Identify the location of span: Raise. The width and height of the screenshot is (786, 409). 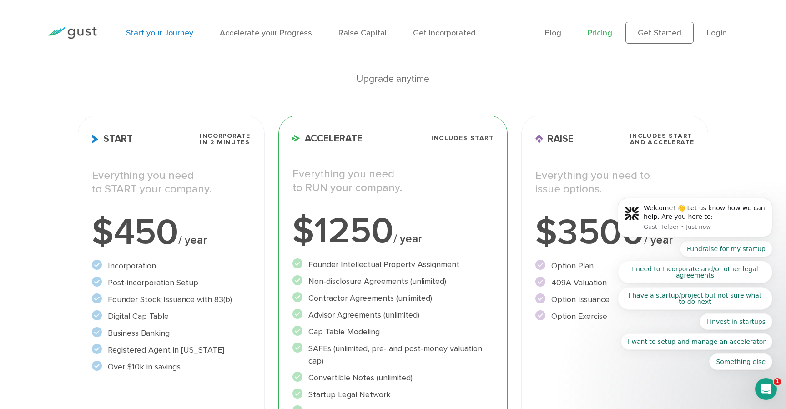
(554, 139).